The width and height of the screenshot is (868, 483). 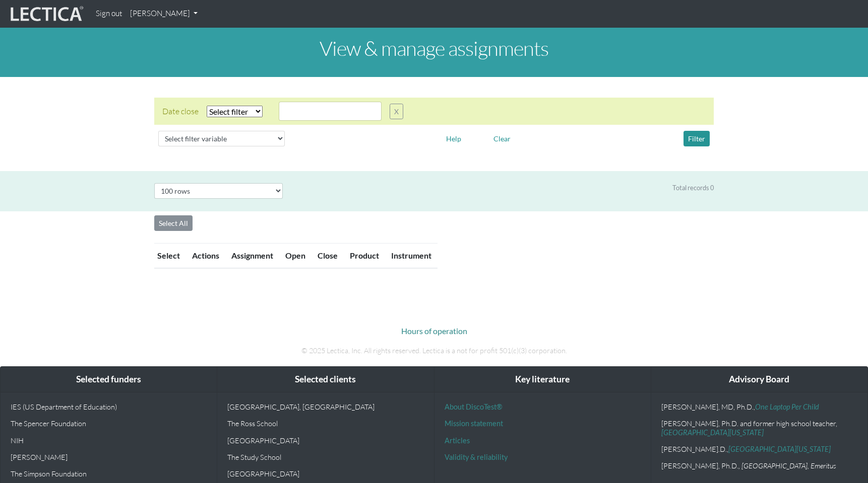 I want to click on div: Date close, so click(x=180, y=111).